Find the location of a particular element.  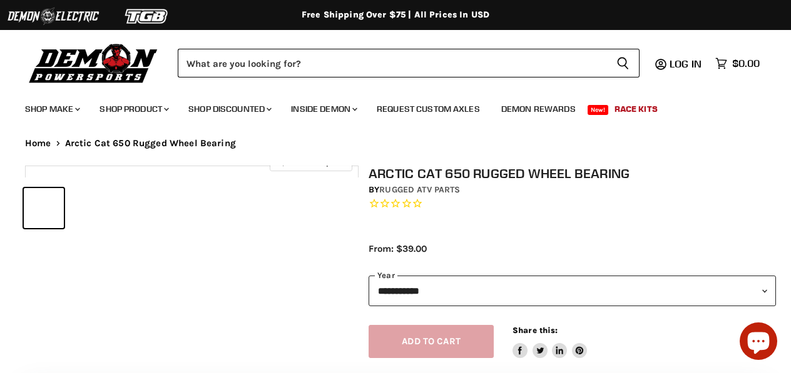

a: Shop Product is located at coordinates (133, 109).